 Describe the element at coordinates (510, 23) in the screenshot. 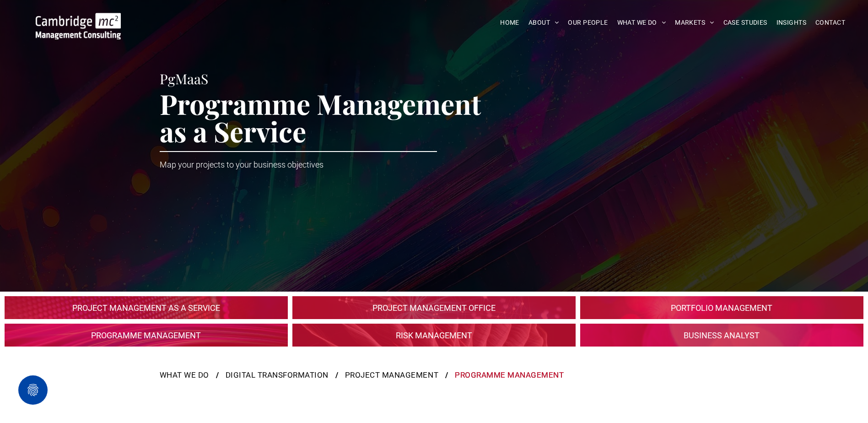

I see `a: HOME` at that location.